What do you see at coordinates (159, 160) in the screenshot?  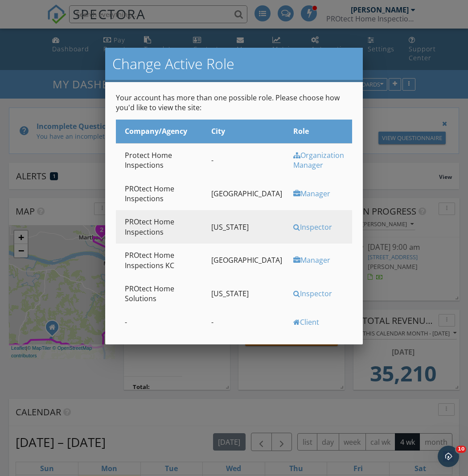 I see `td: Protect Home Inspections` at bounding box center [159, 160].